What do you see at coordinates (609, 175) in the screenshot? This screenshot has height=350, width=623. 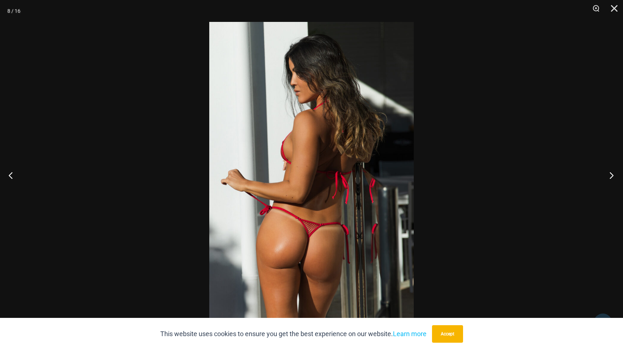 I see `button: Next` at bounding box center [609, 175].